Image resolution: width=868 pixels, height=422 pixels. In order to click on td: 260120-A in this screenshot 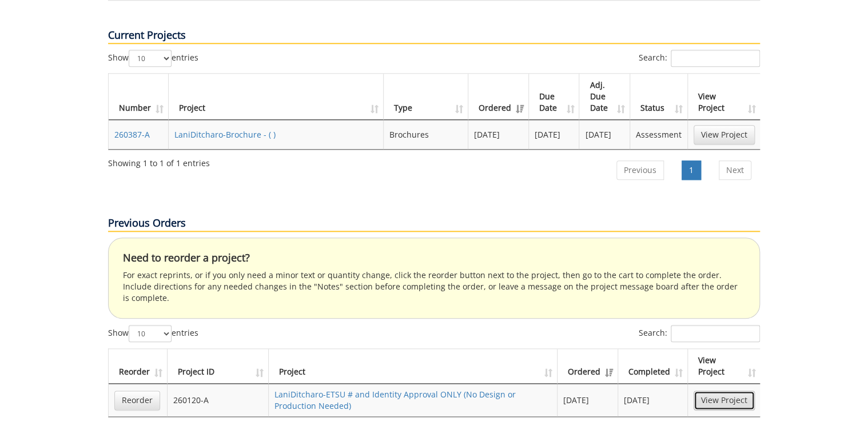, I will do `click(218, 400)`.